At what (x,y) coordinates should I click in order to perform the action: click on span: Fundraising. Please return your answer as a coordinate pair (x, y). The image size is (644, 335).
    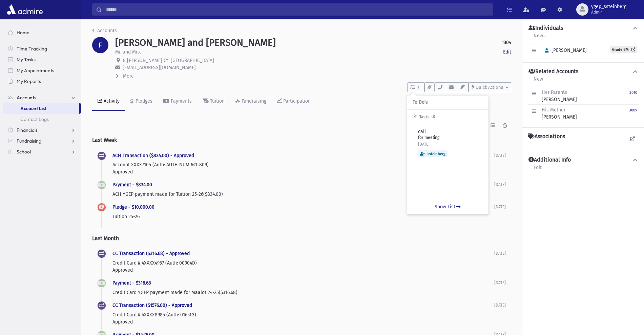
    Looking at the image, I should click on (29, 141).